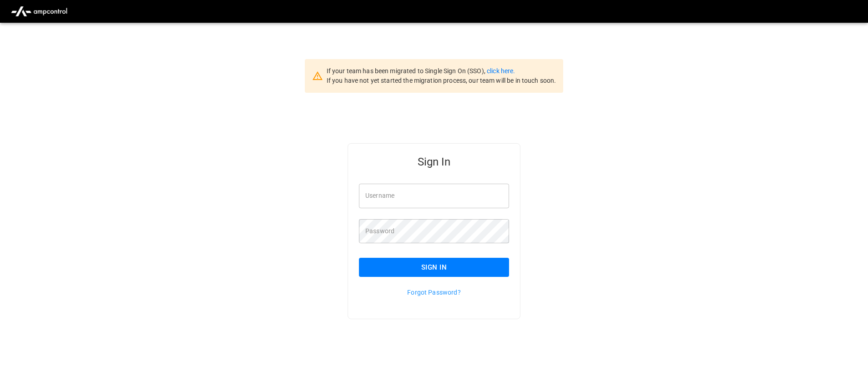  I want to click on img: ampcontrol.io logo, so click(39, 11).